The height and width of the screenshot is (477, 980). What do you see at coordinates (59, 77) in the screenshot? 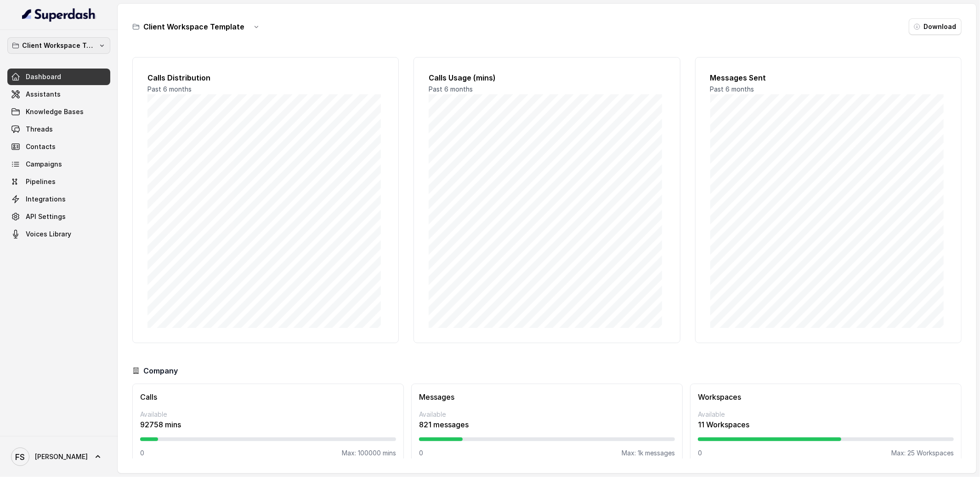
I see `a: Dashboard` at bounding box center [59, 77].